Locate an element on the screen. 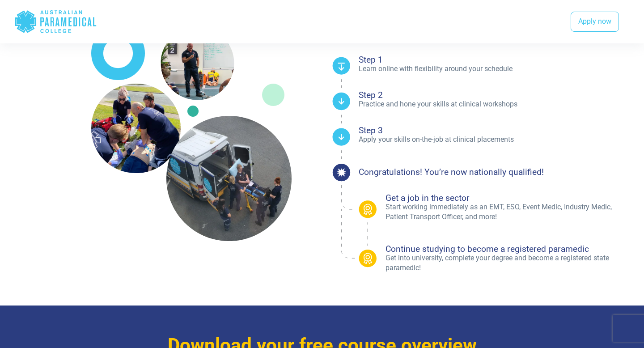 Image resolution: width=644 pixels, height=348 pixels. h4: Get a job in the sector is located at coordinates (508, 198).